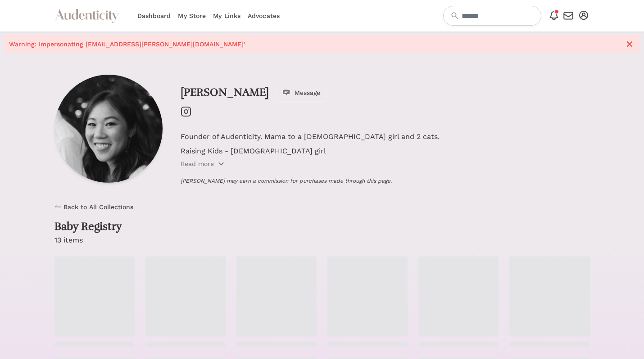  I want to click on button: Read more, so click(203, 164).